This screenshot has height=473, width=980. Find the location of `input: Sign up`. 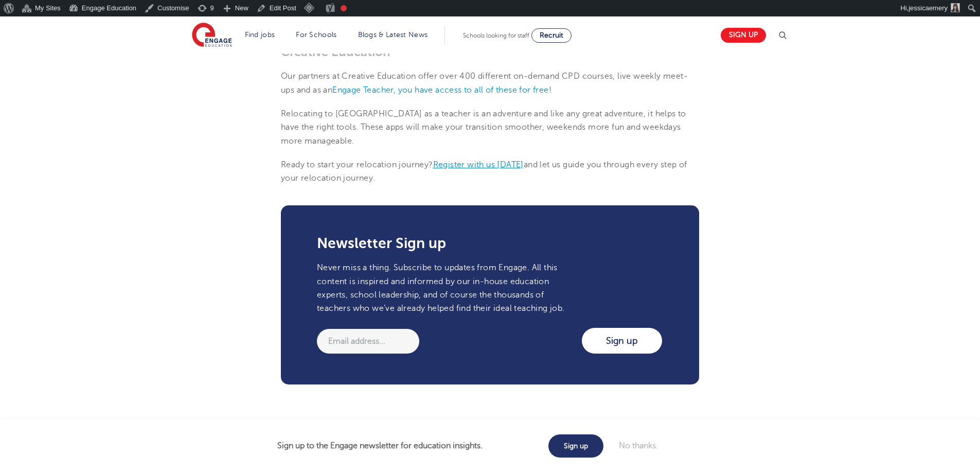

input: Sign up is located at coordinates (622, 340).